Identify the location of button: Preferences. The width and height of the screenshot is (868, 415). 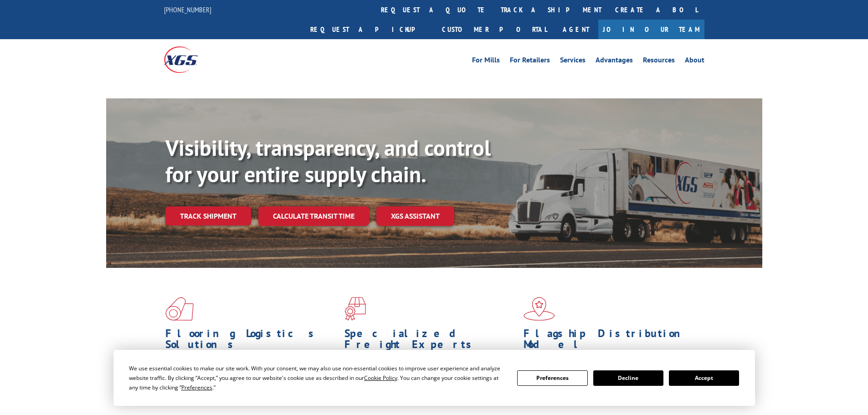
(552, 378).